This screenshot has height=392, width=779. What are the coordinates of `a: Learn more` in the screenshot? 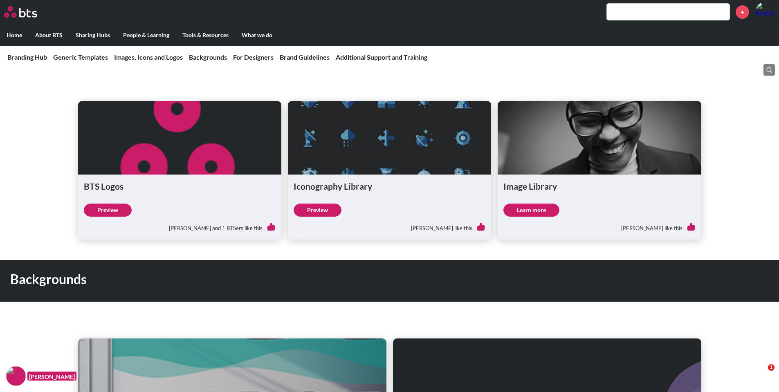 It's located at (531, 210).